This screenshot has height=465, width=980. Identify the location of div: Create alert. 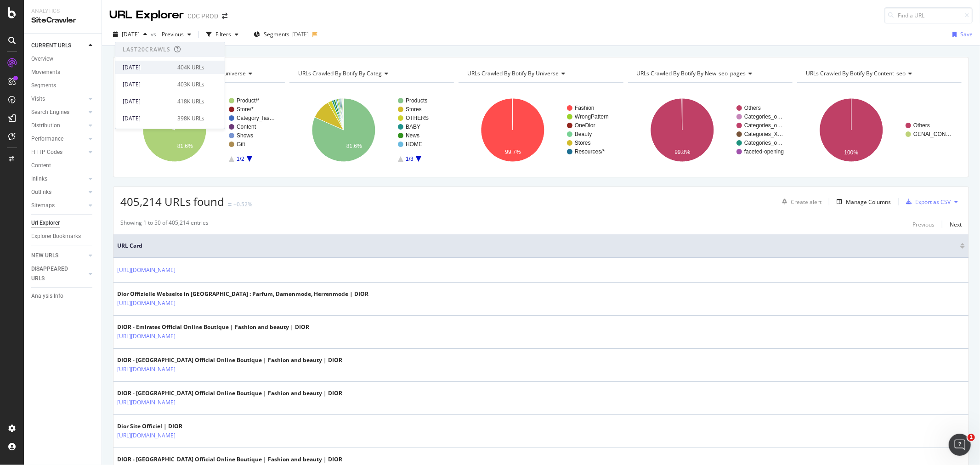
(806, 202).